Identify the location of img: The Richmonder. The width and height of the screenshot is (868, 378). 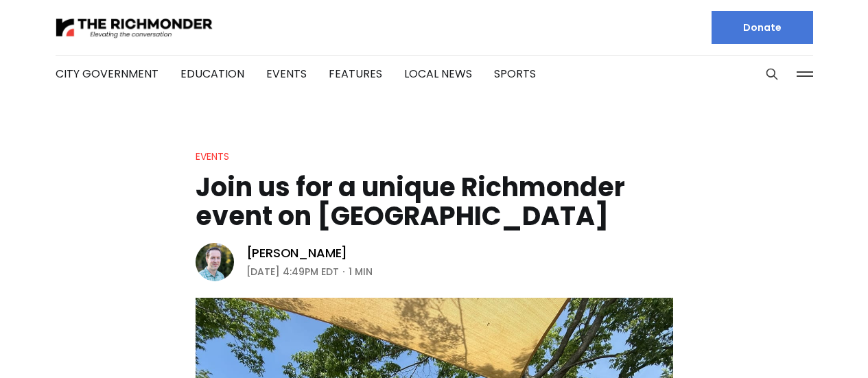
(134, 27).